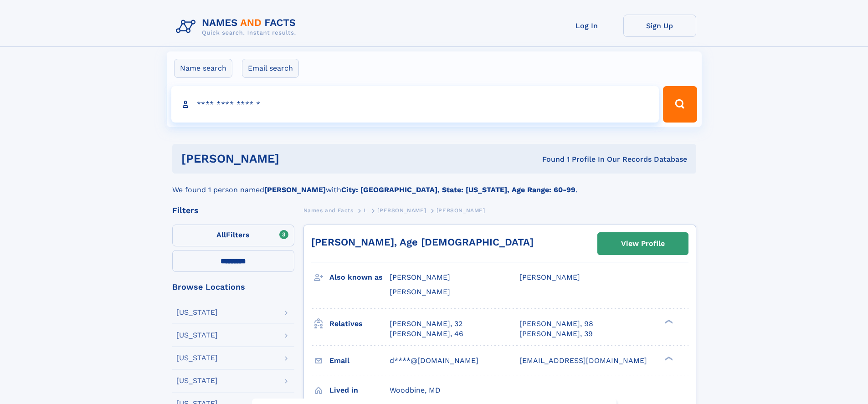 This screenshot has height=404, width=868. What do you see at coordinates (233, 287) in the screenshot?
I see `div: Browse Locations` at bounding box center [233, 287].